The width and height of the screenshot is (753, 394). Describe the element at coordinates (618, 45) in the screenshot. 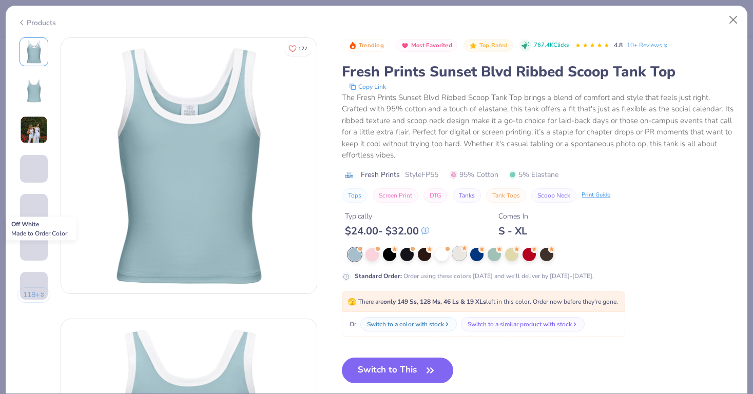

I see `span: 4.8` at that location.